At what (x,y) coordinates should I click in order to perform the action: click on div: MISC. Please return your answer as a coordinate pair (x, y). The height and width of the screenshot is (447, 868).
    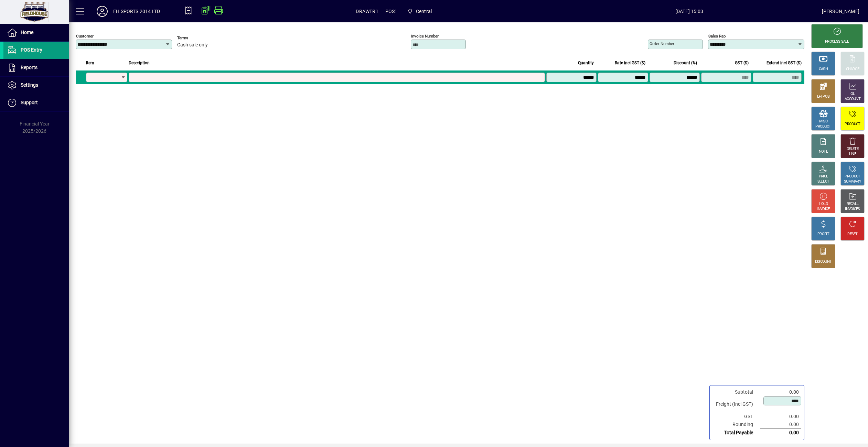
    Looking at the image, I should click on (824, 122).